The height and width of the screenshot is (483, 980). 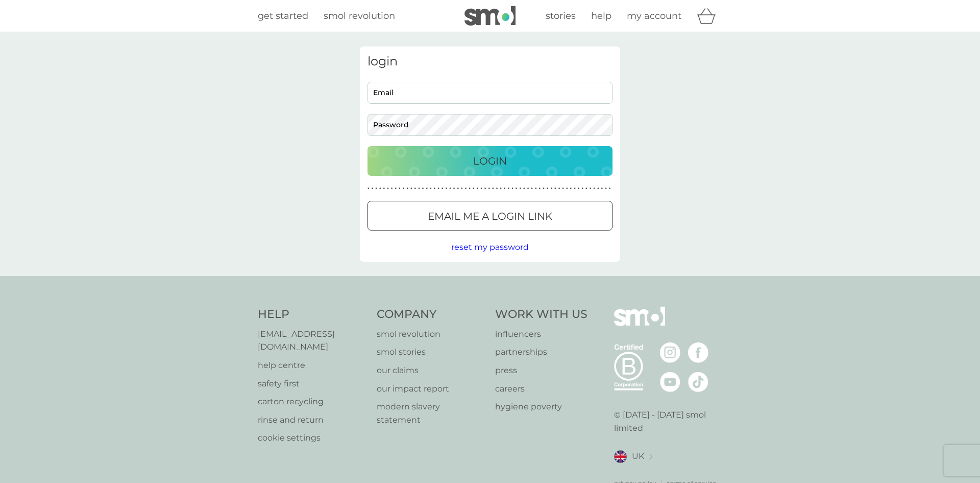 I want to click on p: careers, so click(x=541, y=389).